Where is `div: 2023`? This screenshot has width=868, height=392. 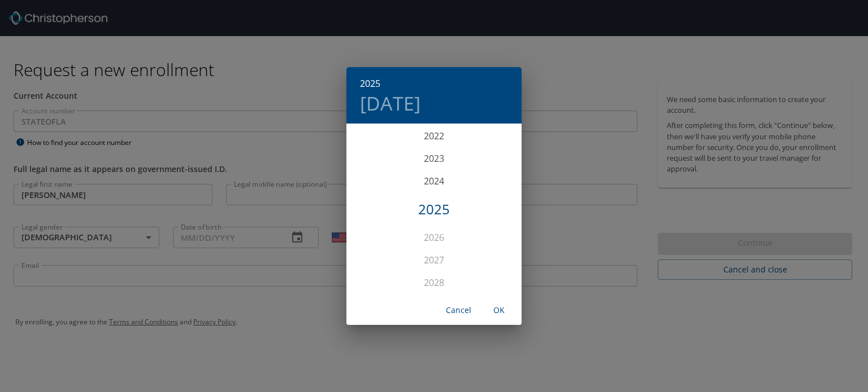
div: 2023 is located at coordinates (434, 158).